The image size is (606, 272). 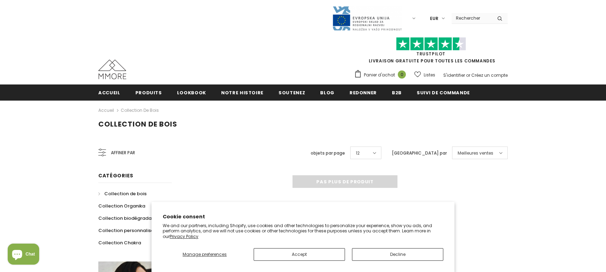 What do you see at coordinates (109, 92) in the screenshot?
I see `span: Accueil` at bounding box center [109, 92].